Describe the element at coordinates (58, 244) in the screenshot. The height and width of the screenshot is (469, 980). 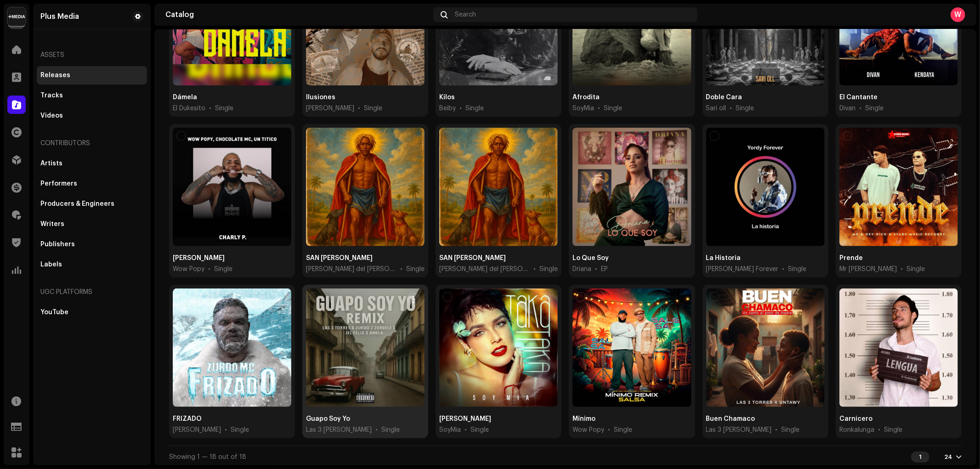
I see `div: Publishers` at that location.